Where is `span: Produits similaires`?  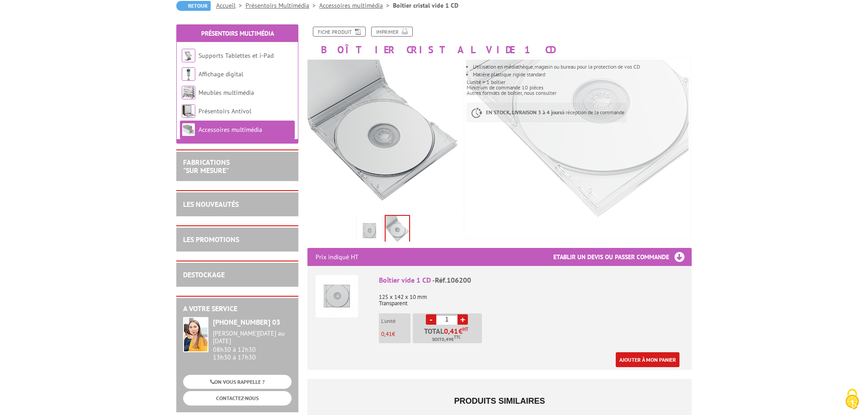
span: Produits similaires is located at coordinates (499, 401).